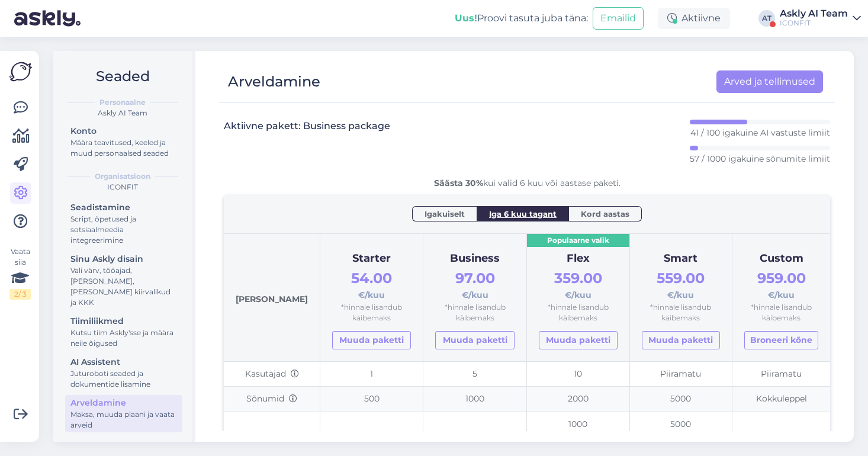  I want to click on b: Personaalne, so click(123, 102).